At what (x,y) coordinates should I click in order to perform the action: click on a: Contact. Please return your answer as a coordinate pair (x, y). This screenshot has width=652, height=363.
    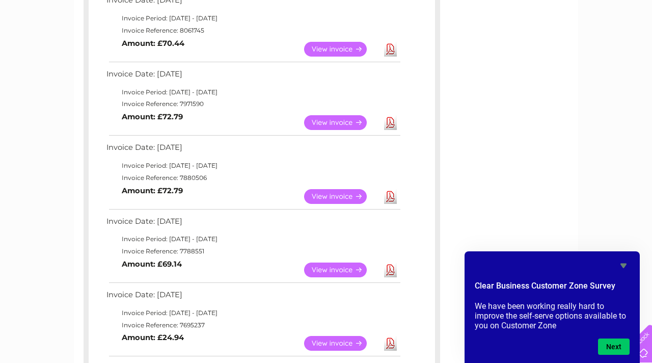
    Looking at the image, I should click on (596, 47).